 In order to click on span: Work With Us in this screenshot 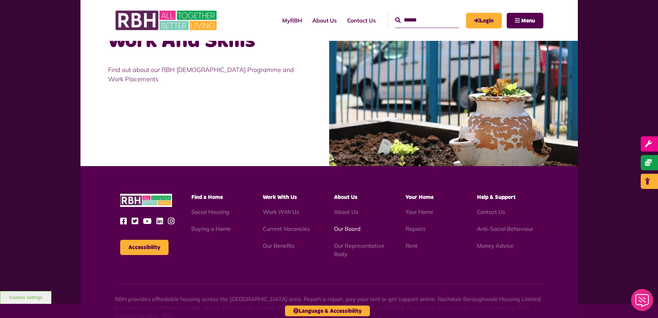, I will do `click(280, 197)`.